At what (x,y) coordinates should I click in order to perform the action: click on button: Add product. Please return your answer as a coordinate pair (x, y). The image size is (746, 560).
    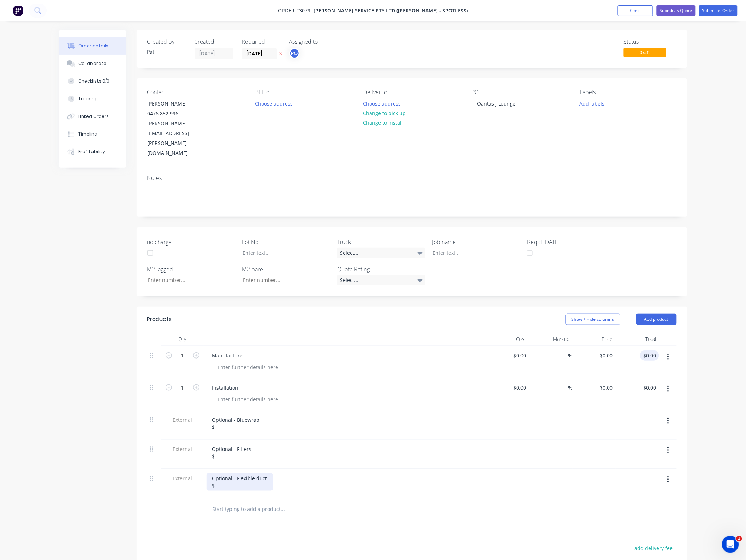
    Looking at the image, I should click on (657, 319).